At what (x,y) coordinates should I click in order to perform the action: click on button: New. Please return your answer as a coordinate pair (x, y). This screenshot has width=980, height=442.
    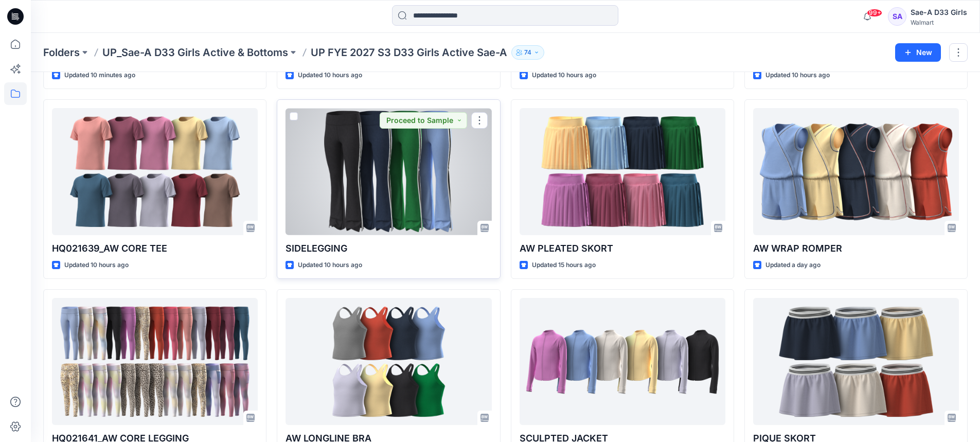
    Looking at the image, I should click on (918, 53).